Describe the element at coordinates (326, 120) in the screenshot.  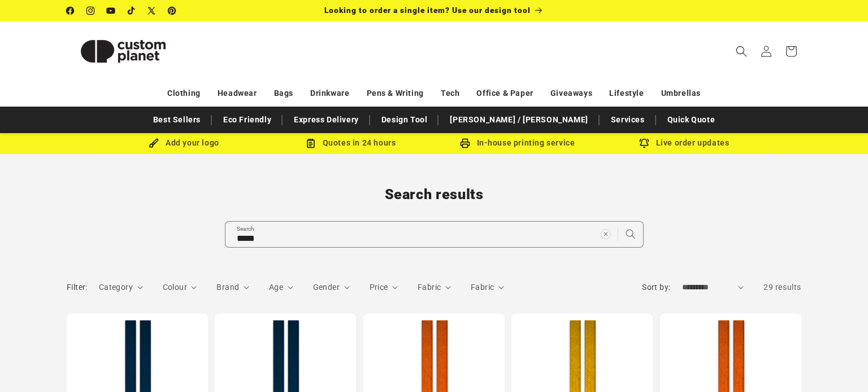
I see `a: Express Delivery` at that location.